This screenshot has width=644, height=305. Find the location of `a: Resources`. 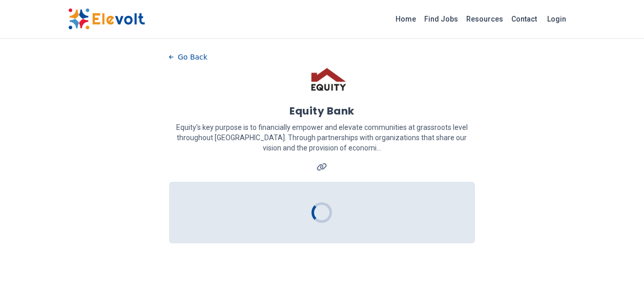

a: Resources is located at coordinates (485, 19).